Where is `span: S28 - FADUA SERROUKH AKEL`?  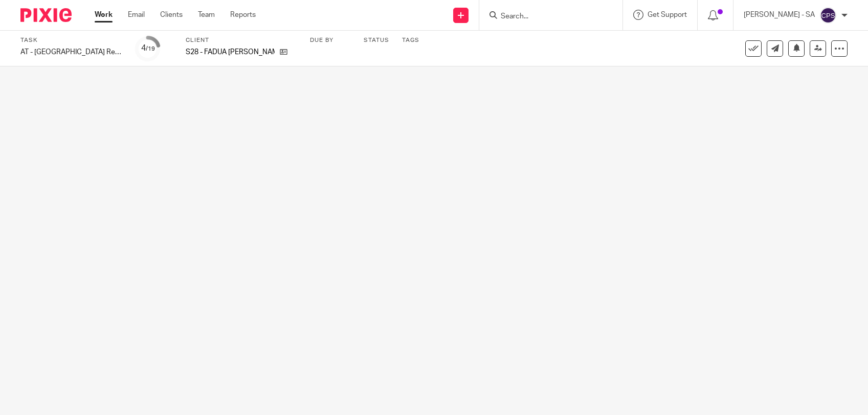 span: S28 - FADUA SERROUKH AKEL is located at coordinates (230, 52).